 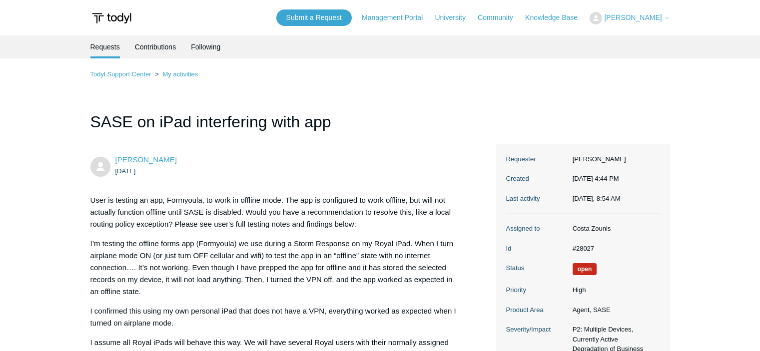 I want to click on a: My activities, so click(x=180, y=74).